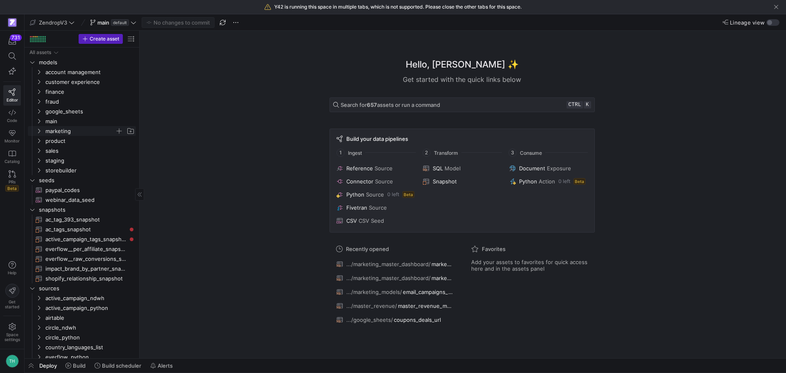 The height and width of the screenshot is (373, 786). What do you see at coordinates (12, 337) in the screenshot?
I see `span: Space settings` at bounding box center [12, 337].